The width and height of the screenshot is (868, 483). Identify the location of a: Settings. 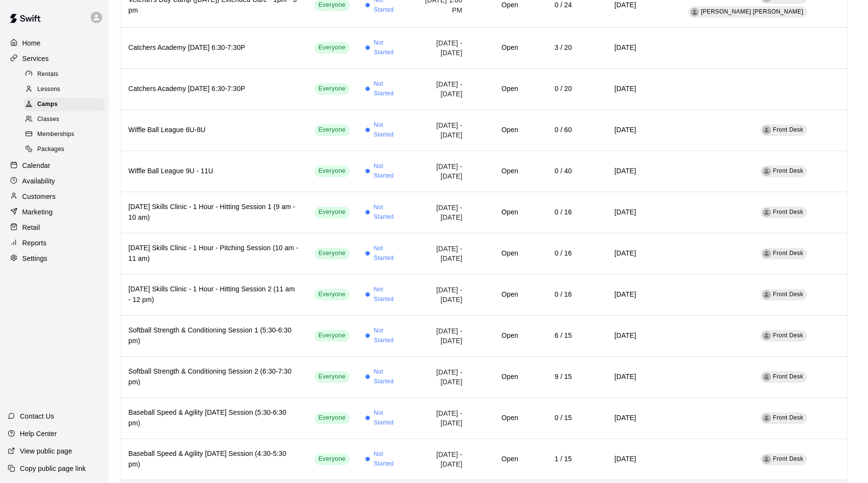
(54, 259).